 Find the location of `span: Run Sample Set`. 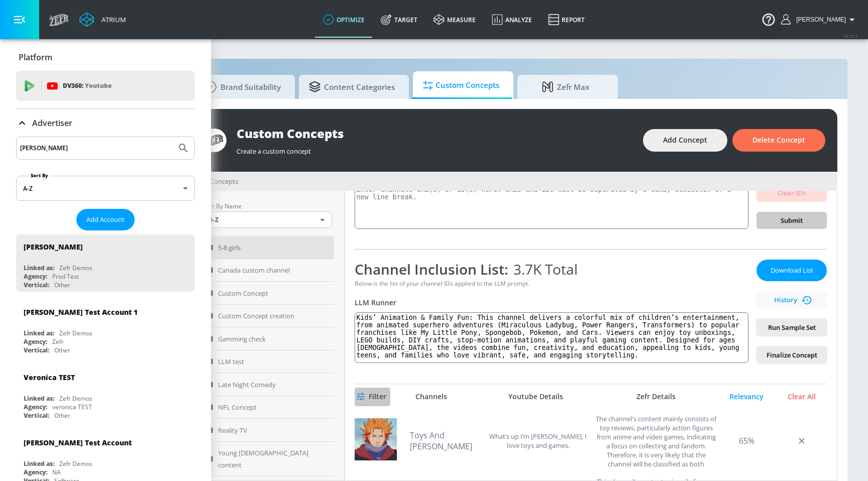

span: Run Sample Set is located at coordinates (792, 328).